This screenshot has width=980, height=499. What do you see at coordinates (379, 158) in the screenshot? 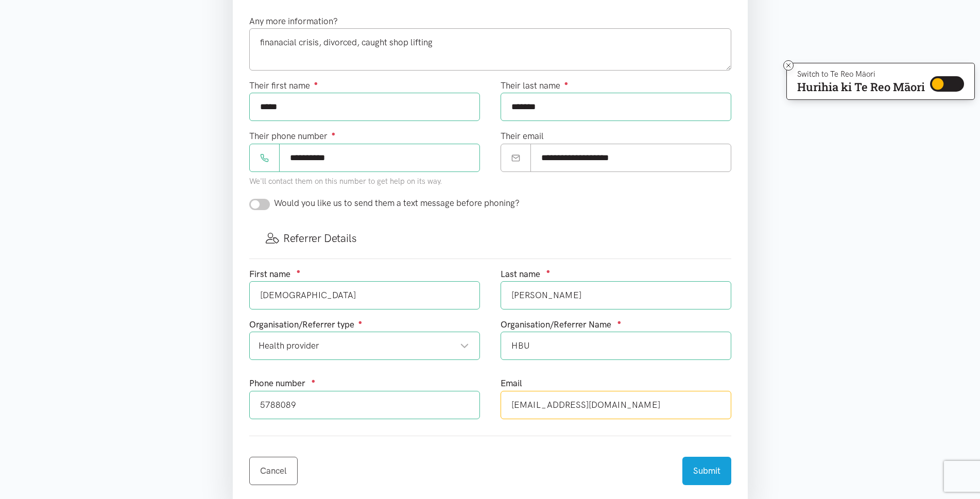
I see `input: Phone number` at bounding box center [379, 158].